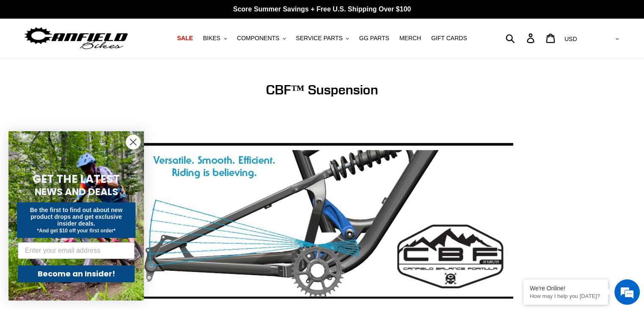  Describe the element at coordinates (76, 38) in the screenshot. I see `img: Canfield Bikes` at that location.